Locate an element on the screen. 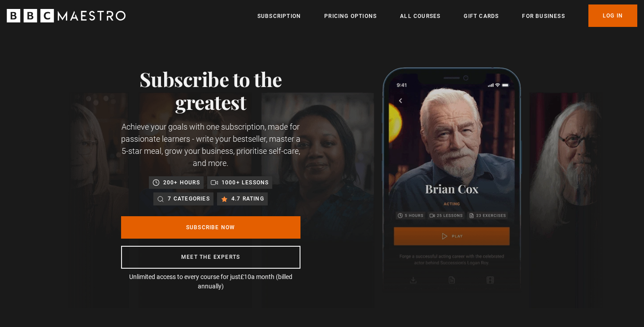  a: All Courses is located at coordinates (420, 16).